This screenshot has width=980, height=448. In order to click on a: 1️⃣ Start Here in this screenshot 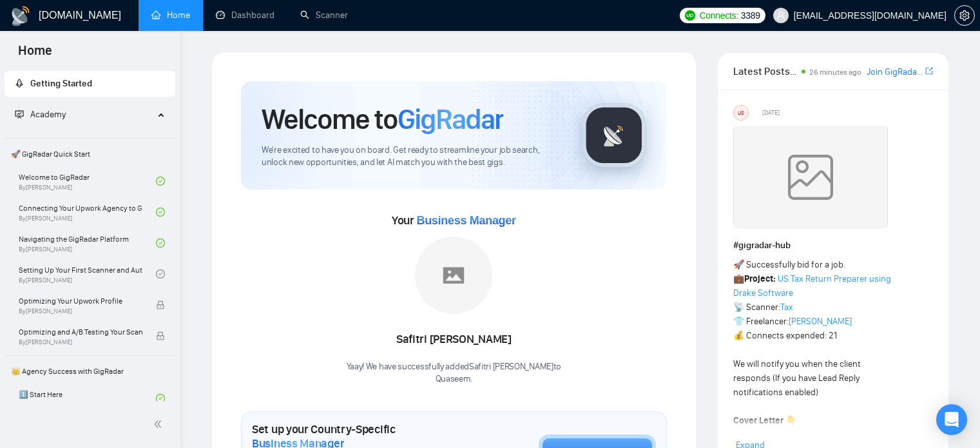, I will do `click(87, 398)`.